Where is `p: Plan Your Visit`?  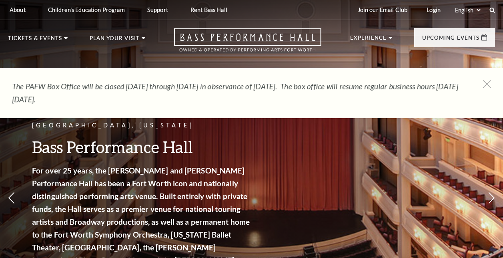 p: Plan Your Visit is located at coordinates (114, 40).